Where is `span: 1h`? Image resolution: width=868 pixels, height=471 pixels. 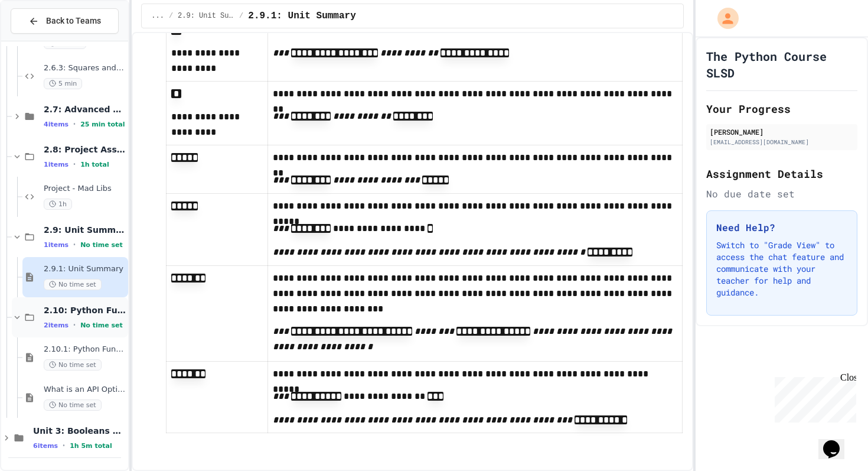
span: 1h is located at coordinates (58, 204).